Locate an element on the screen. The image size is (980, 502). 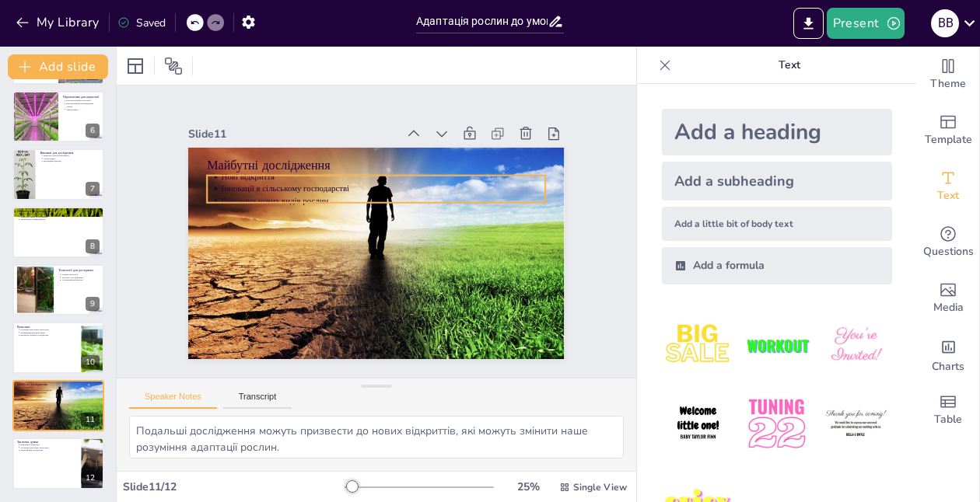
div: Saved is located at coordinates (142, 23).